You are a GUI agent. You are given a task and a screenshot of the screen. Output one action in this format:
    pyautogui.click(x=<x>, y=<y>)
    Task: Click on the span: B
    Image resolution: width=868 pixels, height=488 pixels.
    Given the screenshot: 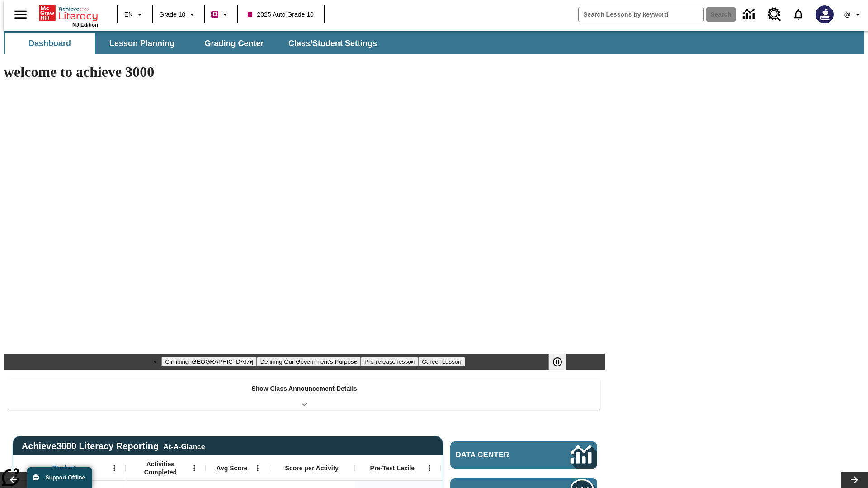 What is the action you would take?
    pyautogui.click(x=214, y=14)
    